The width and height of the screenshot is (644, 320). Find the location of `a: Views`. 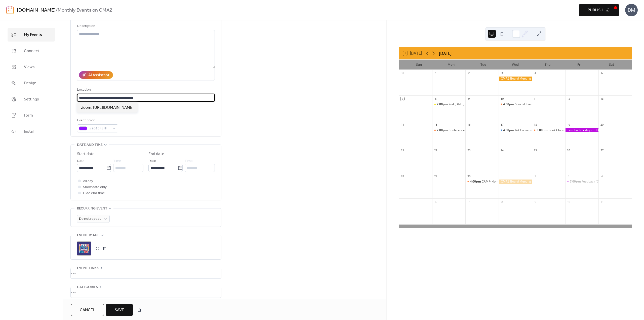

a: Views is located at coordinates (31, 67).